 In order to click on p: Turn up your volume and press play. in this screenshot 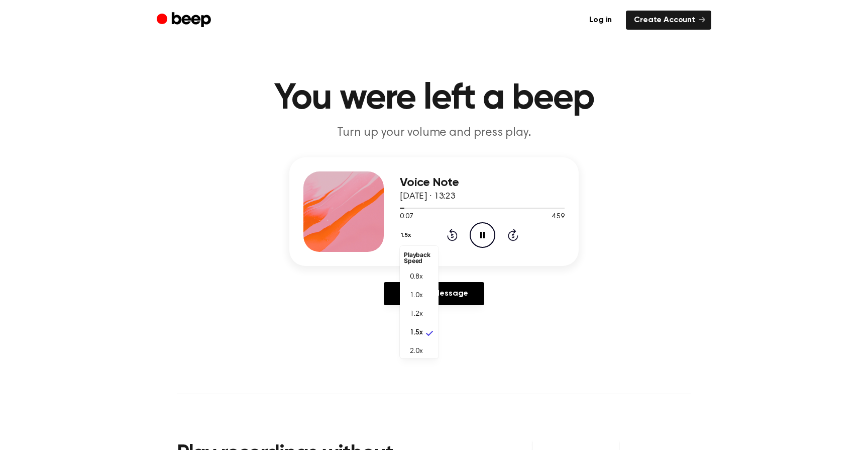, I will do `click(434, 133)`.